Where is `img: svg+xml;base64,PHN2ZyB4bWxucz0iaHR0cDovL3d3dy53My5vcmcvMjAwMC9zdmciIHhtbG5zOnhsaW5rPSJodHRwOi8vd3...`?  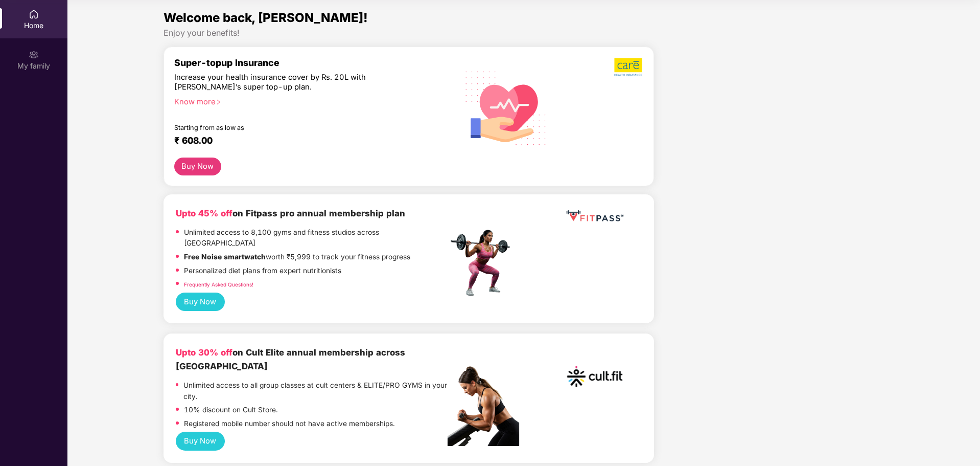
img: svg+xml;base64,PHN2ZyB4bWxucz0iaHR0cDovL3d3dy53My5vcmcvMjAwMC9zdmciIHhtbG5zOnhsaW5rPSJodHRwOi8vd3... is located at coordinates (506, 107).